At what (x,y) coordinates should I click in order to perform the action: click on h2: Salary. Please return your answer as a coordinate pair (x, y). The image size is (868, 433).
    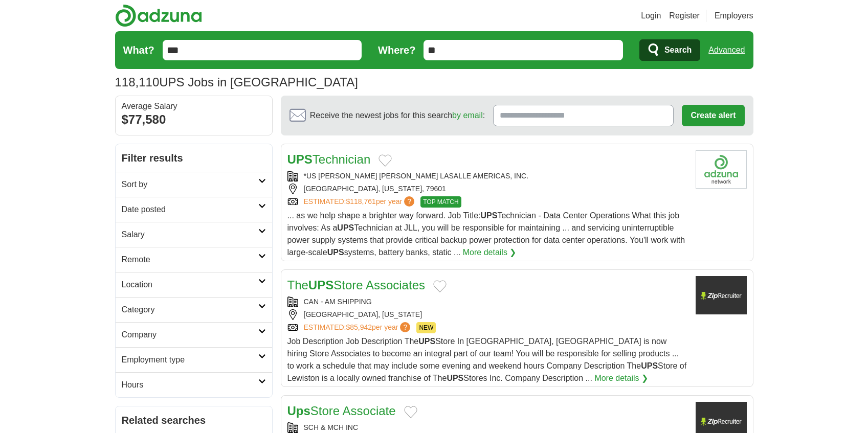
    Looking at the image, I should click on (190, 234).